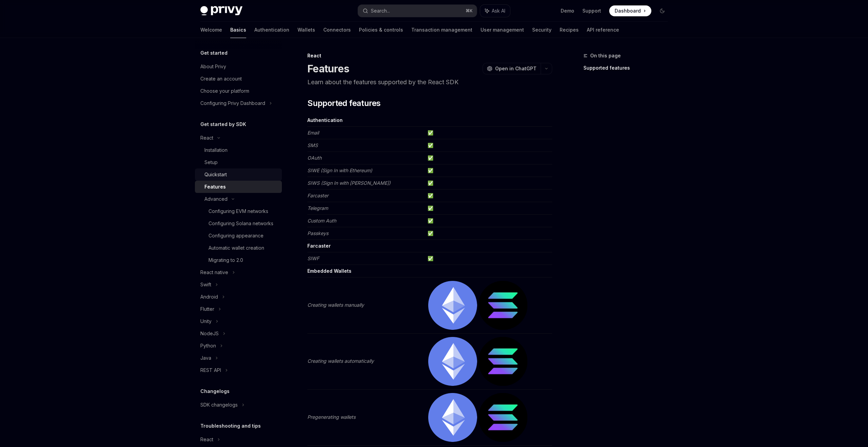 This screenshot has width=868, height=447. Describe the element at coordinates (206, 321) in the screenshot. I see `div: Unity` at that location.